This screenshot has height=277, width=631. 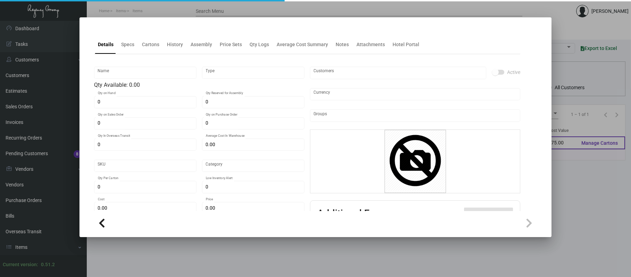 I want to click on h2: Additional Fees, so click(x=351, y=214).